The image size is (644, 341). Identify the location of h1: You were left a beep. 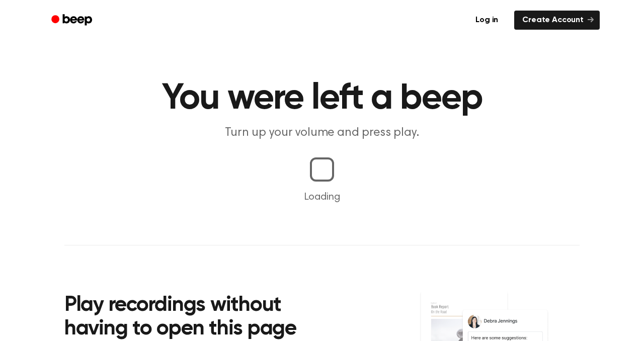
(322, 99).